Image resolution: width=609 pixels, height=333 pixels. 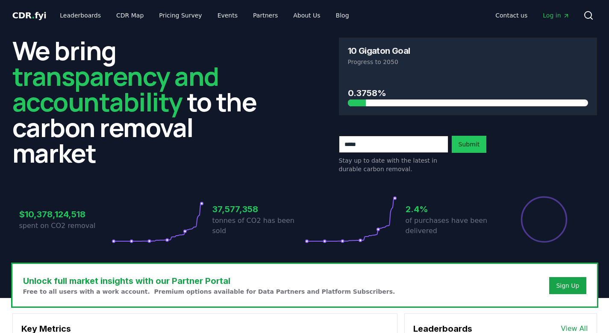 I want to click on p: spent on CO2 removal, so click(x=65, y=226).